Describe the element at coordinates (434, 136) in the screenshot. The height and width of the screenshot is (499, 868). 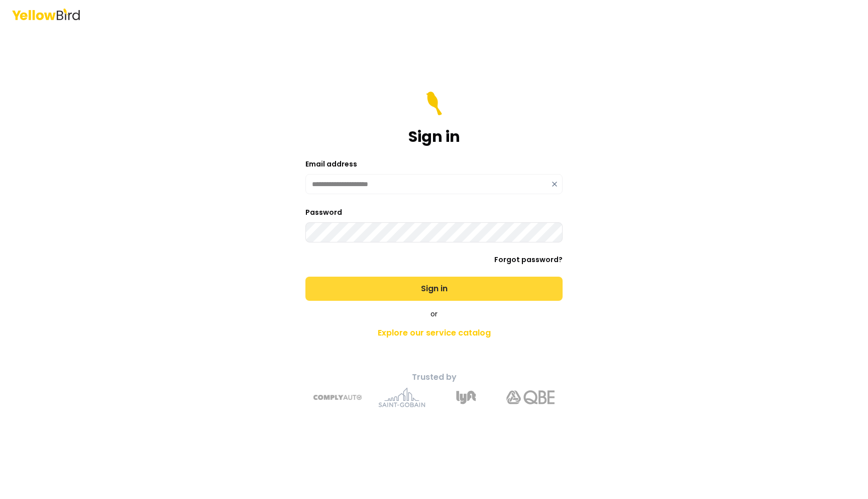
I see `h1: Sign in` at that location.